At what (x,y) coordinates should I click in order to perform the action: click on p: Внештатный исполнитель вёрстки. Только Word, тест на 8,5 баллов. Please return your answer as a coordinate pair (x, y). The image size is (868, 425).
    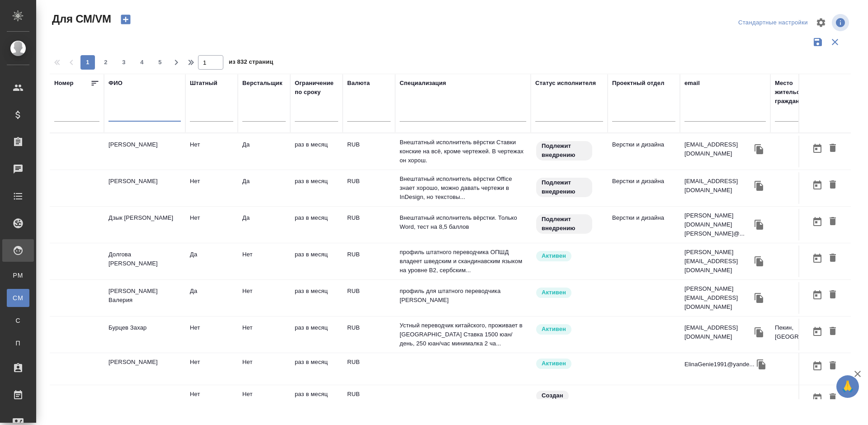
    Looking at the image, I should click on (463, 223).